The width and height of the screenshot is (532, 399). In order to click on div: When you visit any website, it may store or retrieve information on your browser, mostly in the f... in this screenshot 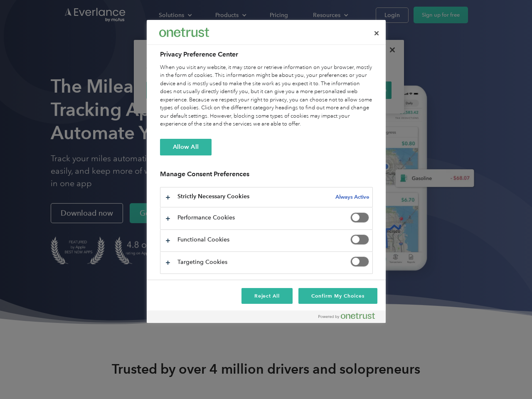, I will do `click(266, 97)`.